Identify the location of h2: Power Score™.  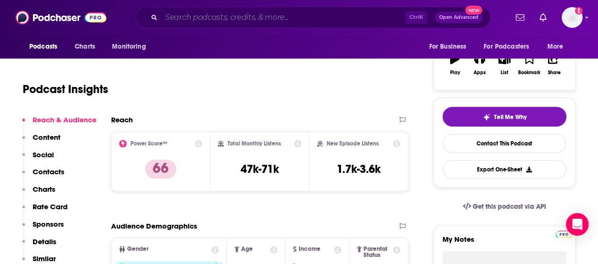
(149, 144).